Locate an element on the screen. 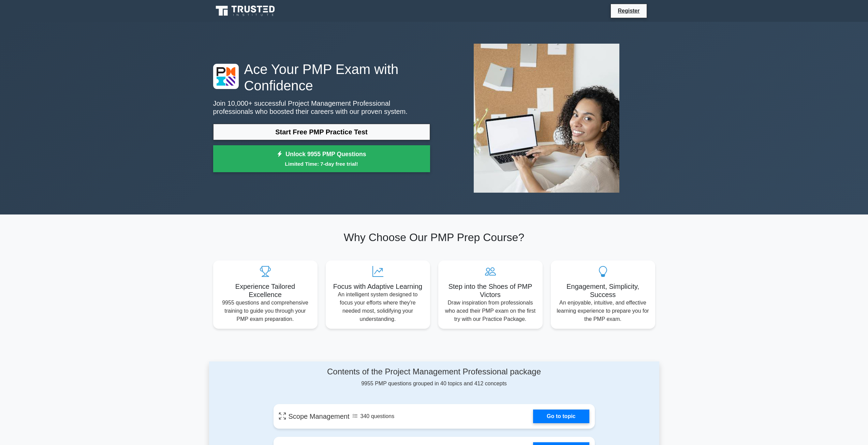 The width and height of the screenshot is (868, 445). h2: Why Choose Our PMP Prep Course? is located at coordinates (434, 238).